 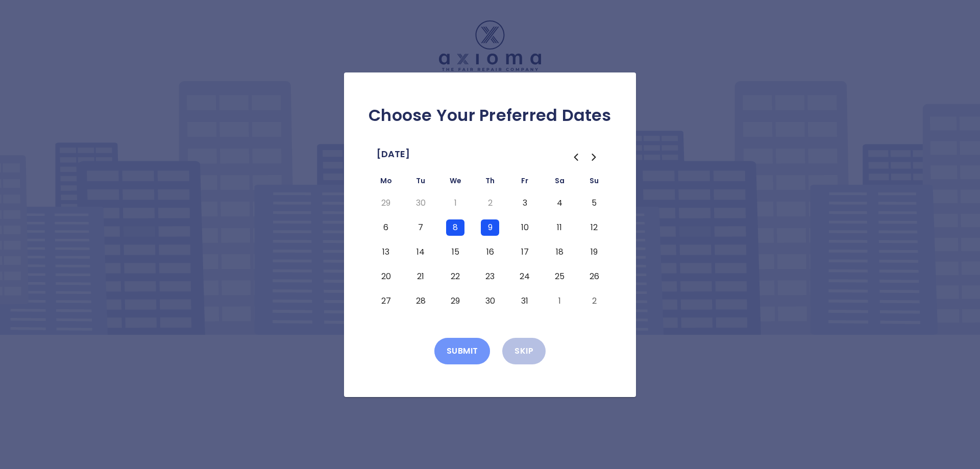 I want to click on button: Monday, October 13th, 2025, so click(x=386, y=252).